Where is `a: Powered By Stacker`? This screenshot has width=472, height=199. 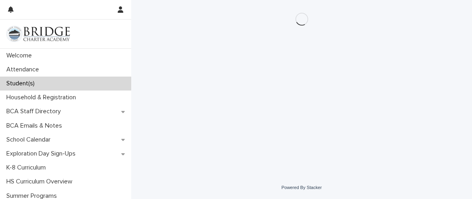 a: Powered By Stacker is located at coordinates (302, 187).